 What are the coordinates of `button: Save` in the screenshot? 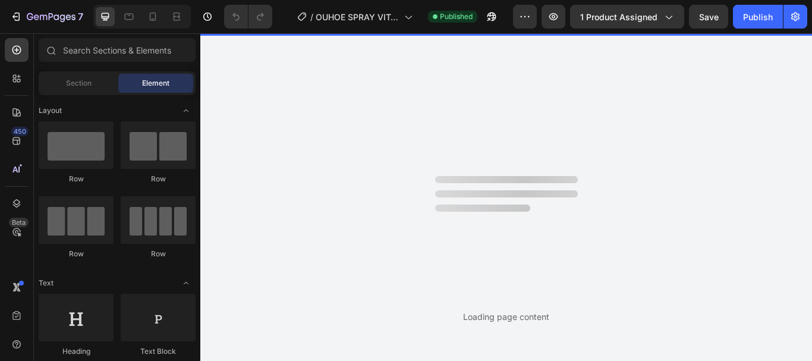 It's located at (709, 17).